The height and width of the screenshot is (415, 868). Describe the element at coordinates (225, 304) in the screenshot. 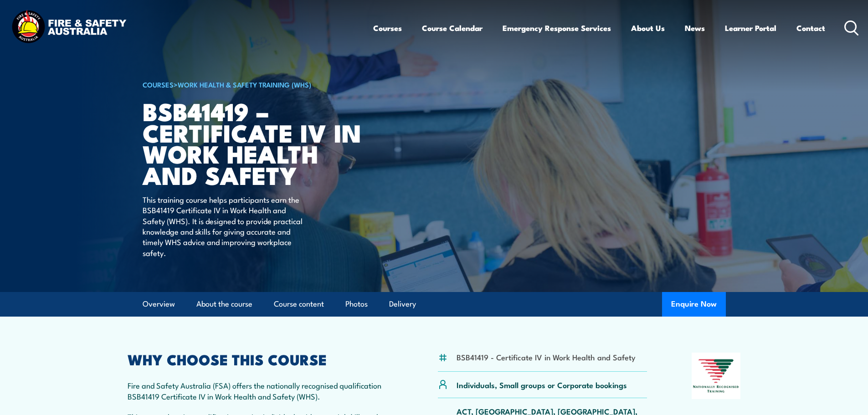

I see `a: About the course` at that location.